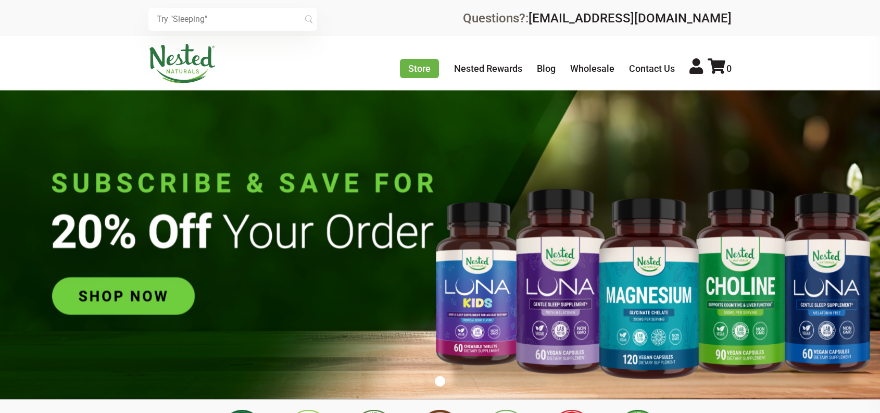 This screenshot has height=413, width=880. I want to click on a: Store, so click(419, 68).